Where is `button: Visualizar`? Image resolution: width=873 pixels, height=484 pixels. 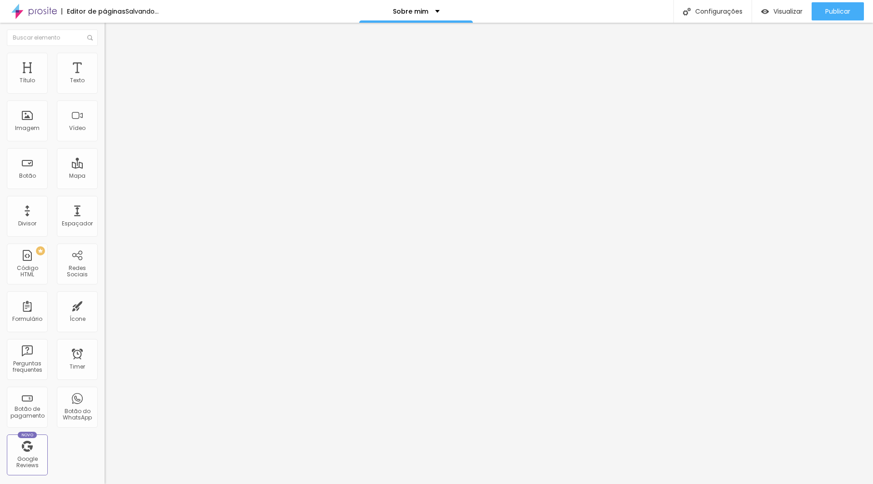
button: Visualizar is located at coordinates (782, 11).